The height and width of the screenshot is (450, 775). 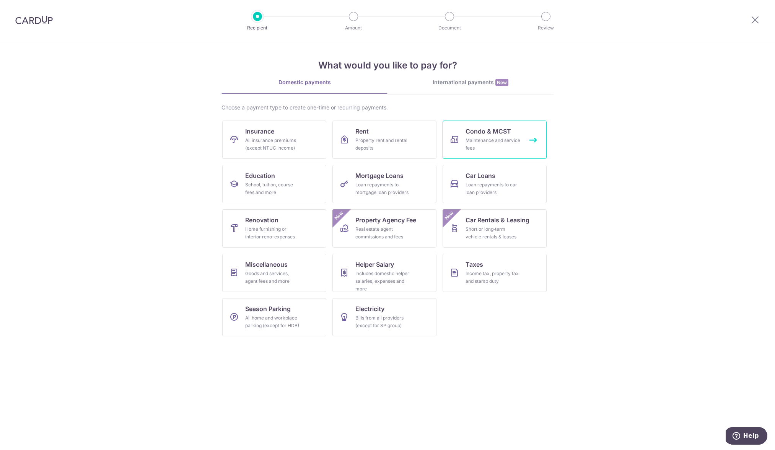 What do you see at coordinates (374, 264) in the screenshot?
I see `span: Helper Salary` at bounding box center [374, 264].